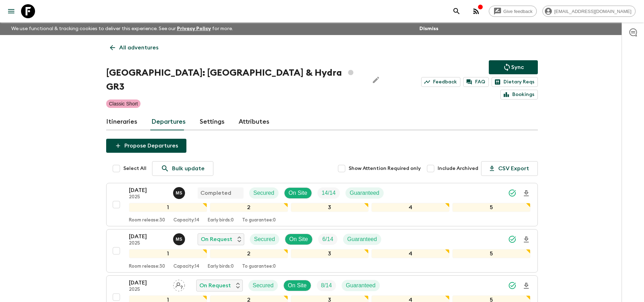 The height and width of the screenshot is (302, 644). What do you see at coordinates (134, 47) in the screenshot?
I see `a: All adventures` at bounding box center [134, 47].